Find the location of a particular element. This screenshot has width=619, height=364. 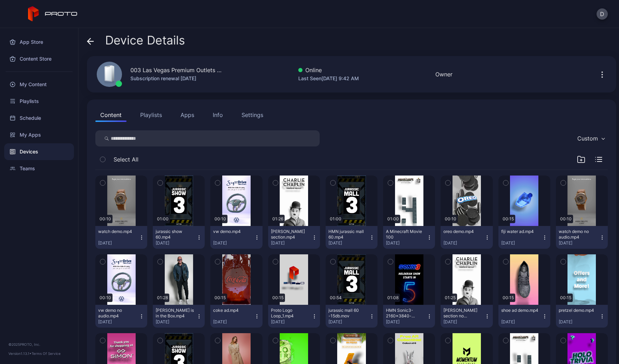

div: App Store is located at coordinates (39, 43).